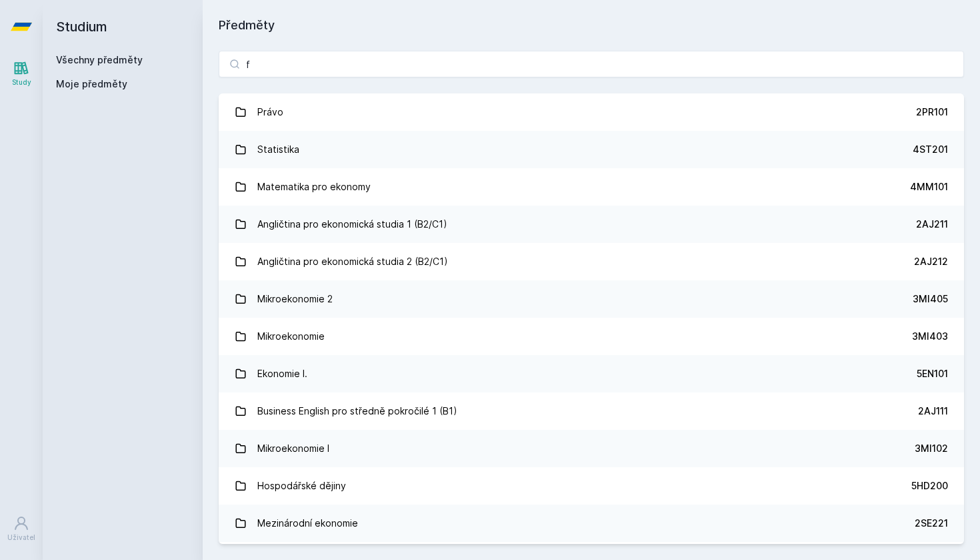 This screenshot has height=560, width=980. I want to click on div: Mezinárodní ekonomie, so click(307, 523).